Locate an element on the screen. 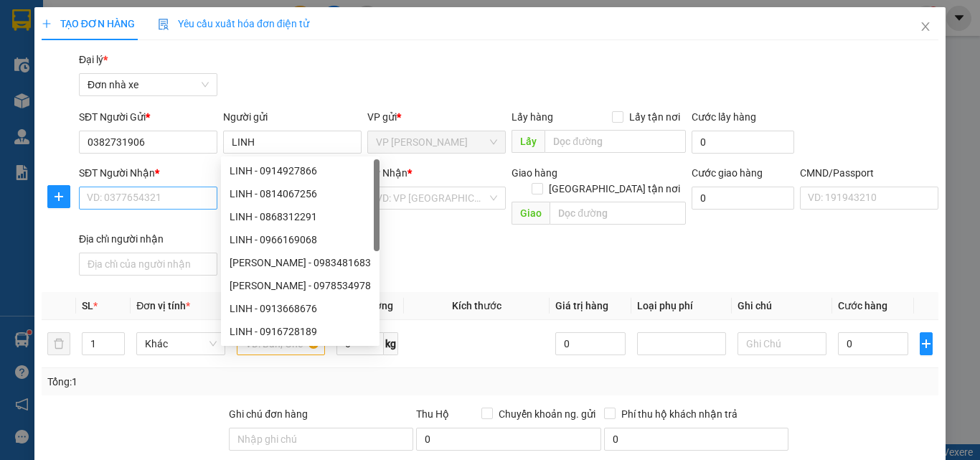 The image size is (980, 460). div: LINH - 0914927866 is located at coordinates (300, 171).